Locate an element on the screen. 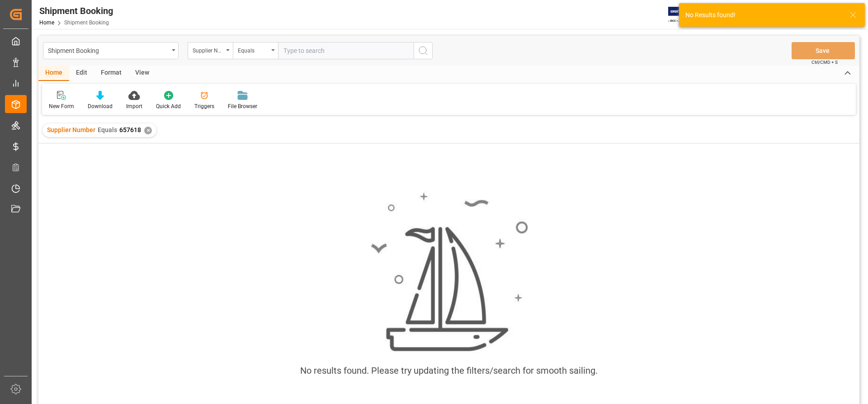 The image size is (868, 404). div: View is located at coordinates (142, 73).